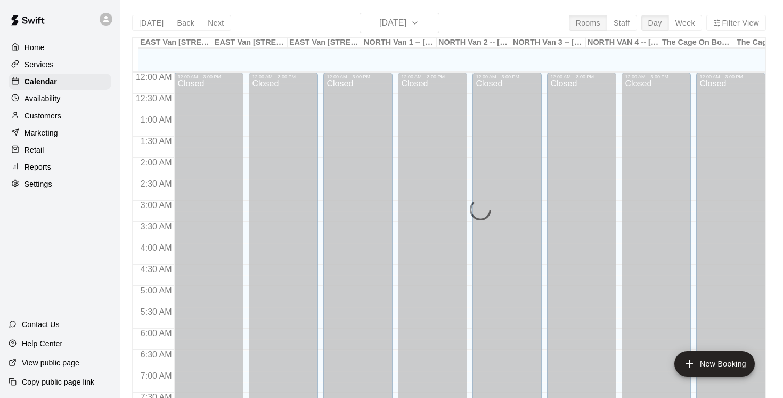 Image resolution: width=783 pixels, height=398 pixels. What do you see at coordinates (41, 133) in the screenshot?
I see `p: Marketing` at bounding box center [41, 133].